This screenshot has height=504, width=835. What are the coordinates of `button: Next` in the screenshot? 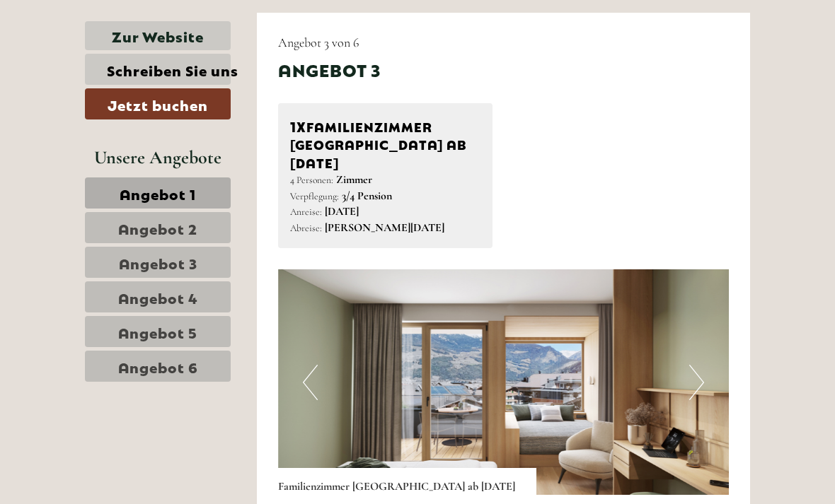 It's located at (696, 382).